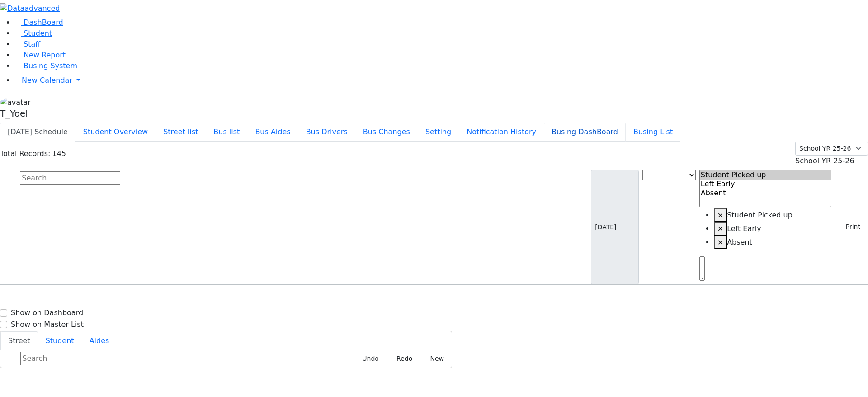 This screenshot has width=868, height=397. I want to click on button: Street list, so click(181, 132).